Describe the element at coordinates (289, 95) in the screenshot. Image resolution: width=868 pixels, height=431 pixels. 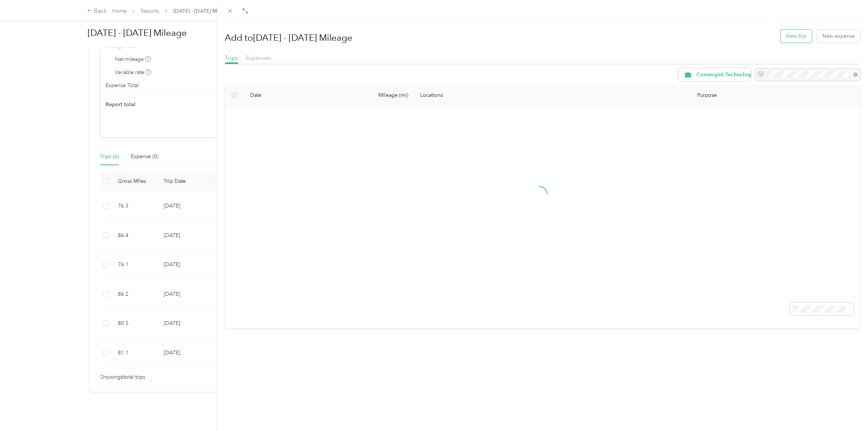
I see `th: Date` at that location.